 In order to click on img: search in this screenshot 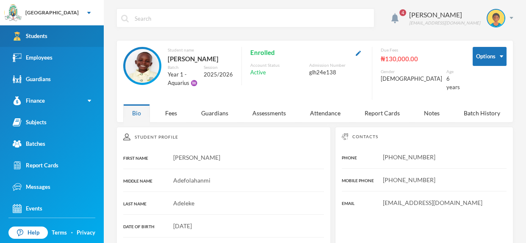, I will do `click(125, 19)`.